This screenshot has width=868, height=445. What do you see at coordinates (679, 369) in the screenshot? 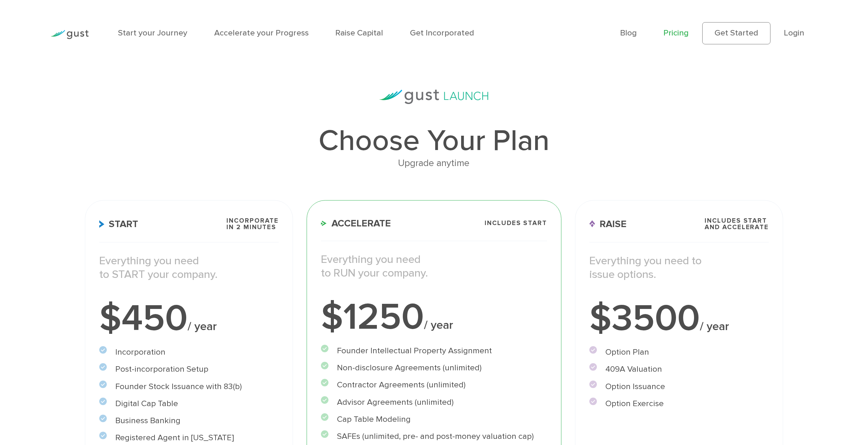
I see `li: 409A Valuation` at bounding box center [679, 369].